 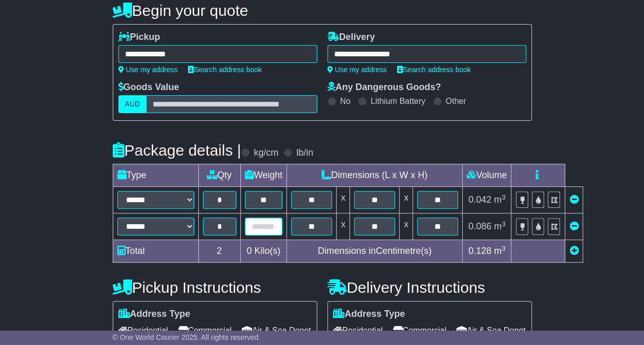 What do you see at coordinates (177, 150) in the screenshot?
I see `h4: Package details |` at bounding box center [177, 150].